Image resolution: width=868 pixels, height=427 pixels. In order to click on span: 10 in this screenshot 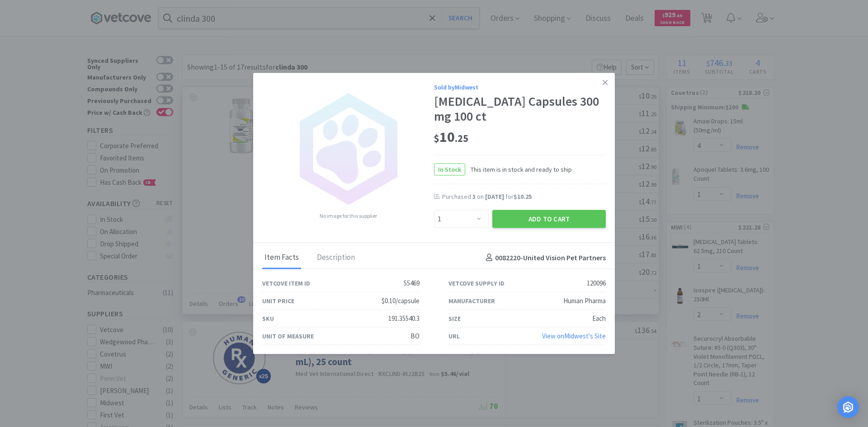, I will do `click(451, 137)`.